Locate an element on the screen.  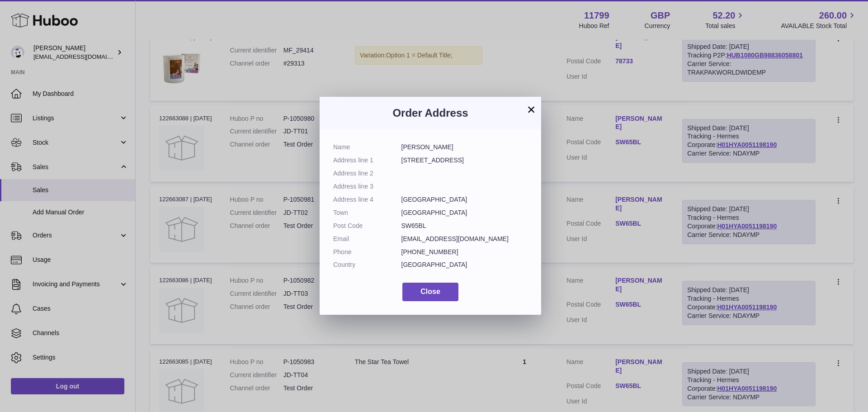
button: Close is located at coordinates (431, 292).